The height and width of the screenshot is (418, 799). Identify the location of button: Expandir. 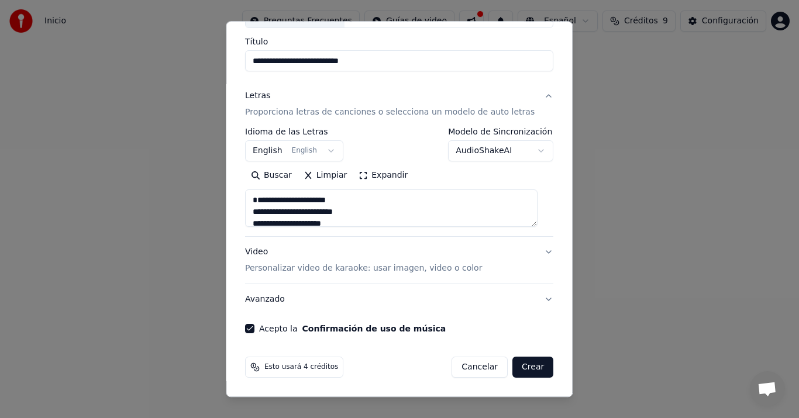
(384, 176).